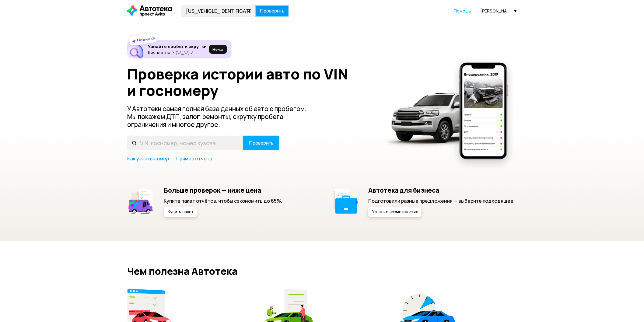 This screenshot has height=322, width=644. Describe the element at coordinates (180, 212) in the screenshot. I see `span: Купить пакет` at that location.